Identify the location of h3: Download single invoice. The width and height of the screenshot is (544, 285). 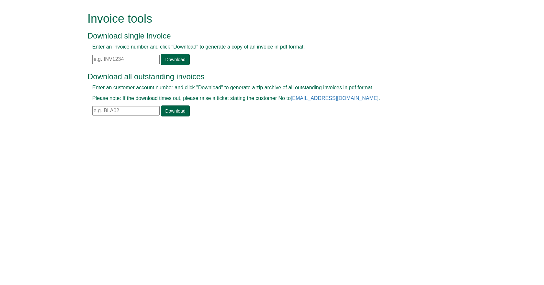
(265, 36).